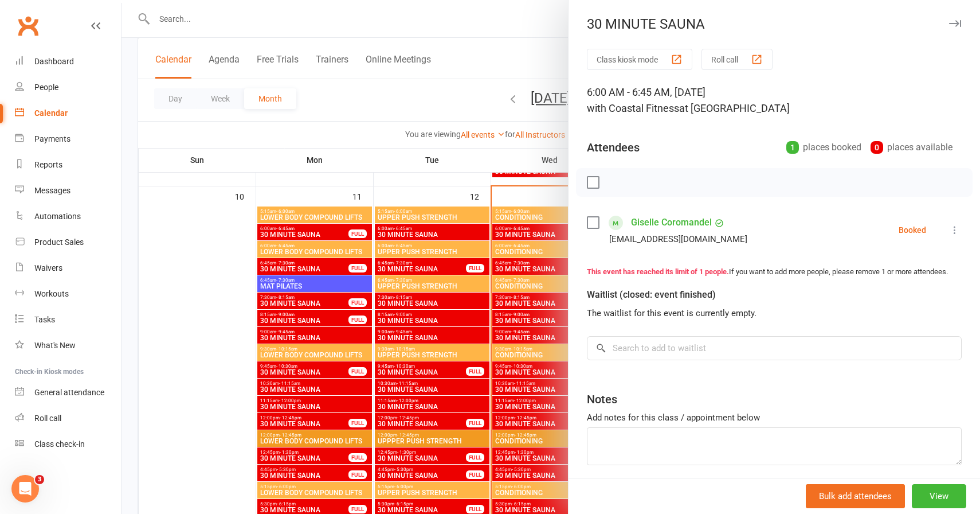 The height and width of the screenshot is (514, 980). What do you see at coordinates (877, 147) in the screenshot?
I see `div: 0` at bounding box center [877, 147].